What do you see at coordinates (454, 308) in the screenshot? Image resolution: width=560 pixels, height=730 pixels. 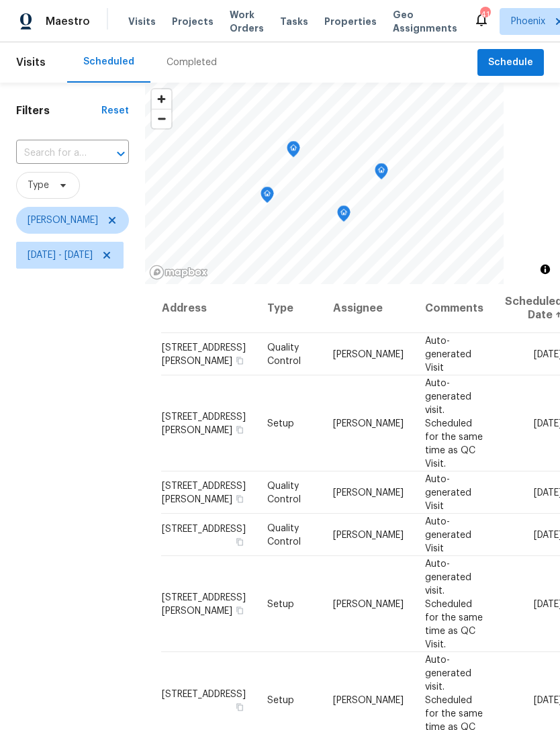 I see `th: Comments` at bounding box center [454, 308].